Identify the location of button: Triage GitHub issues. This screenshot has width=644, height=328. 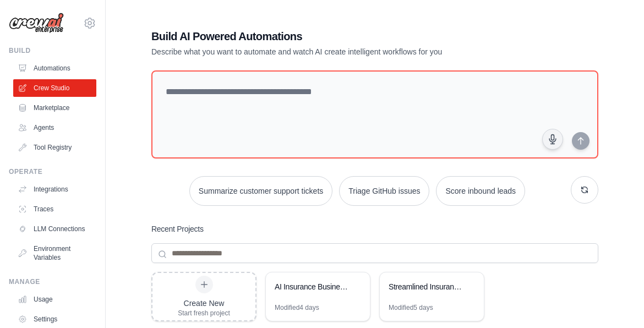
(384, 191).